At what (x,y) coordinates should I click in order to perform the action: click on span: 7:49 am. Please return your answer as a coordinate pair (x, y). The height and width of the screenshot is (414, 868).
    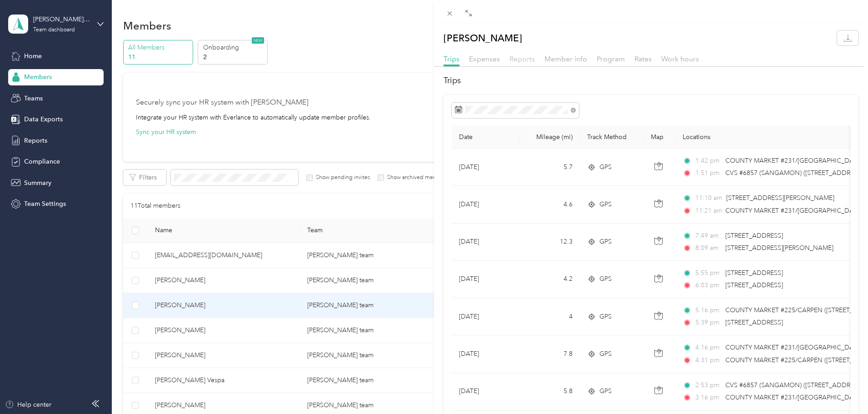
    Looking at the image, I should click on (708, 236).